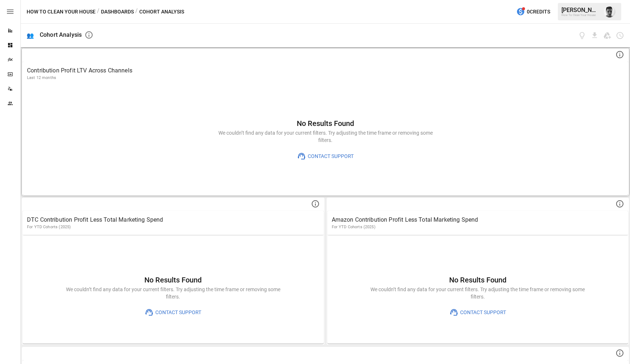  I want to click on p: DTC Contribution Profit Less Total Marketing Spend, so click(173, 220).